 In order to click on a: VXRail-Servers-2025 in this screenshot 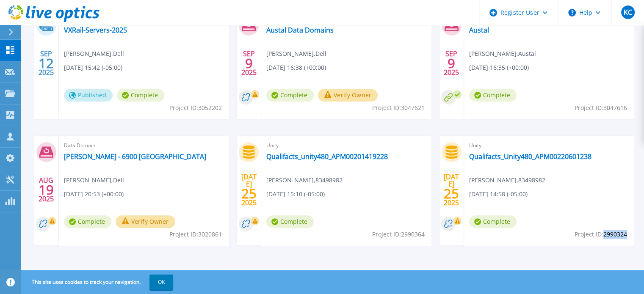, I will do `click(95, 30)`.